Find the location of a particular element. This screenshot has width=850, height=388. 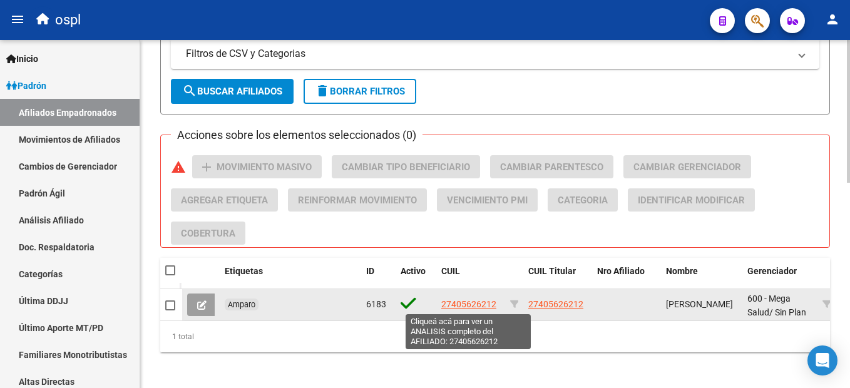

span: Activo is located at coordinates (413, 271).